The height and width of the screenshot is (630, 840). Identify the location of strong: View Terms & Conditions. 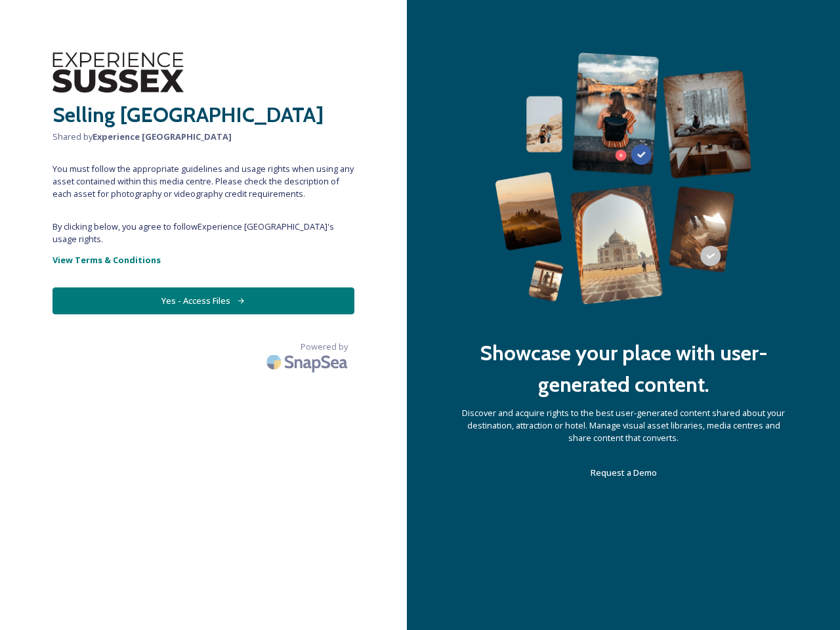
(107, 260).